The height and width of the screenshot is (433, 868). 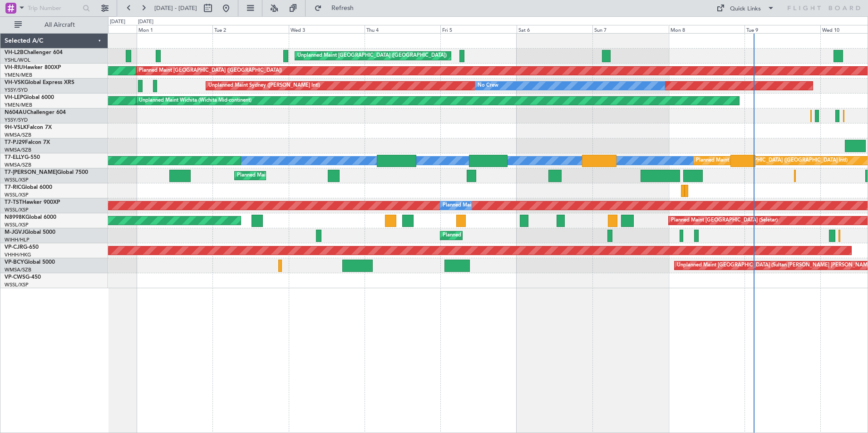 What do you see at coordinates (13, 187) in the screenshot?
I see `span: T7-RIC` at bounding box center [13, 187].